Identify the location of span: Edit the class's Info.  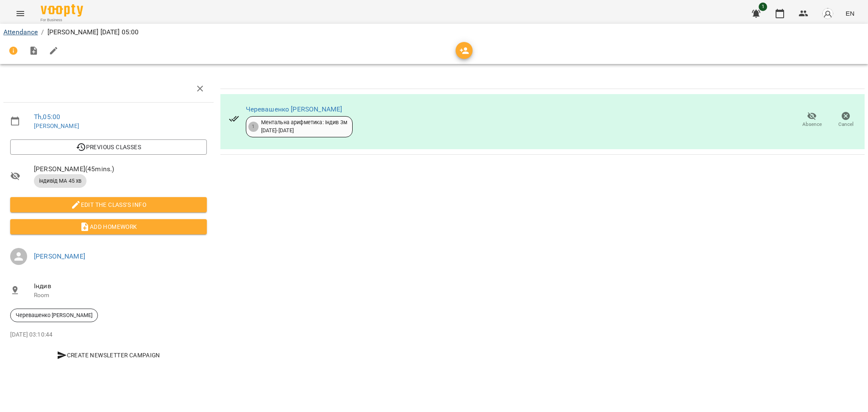
(108, 205).